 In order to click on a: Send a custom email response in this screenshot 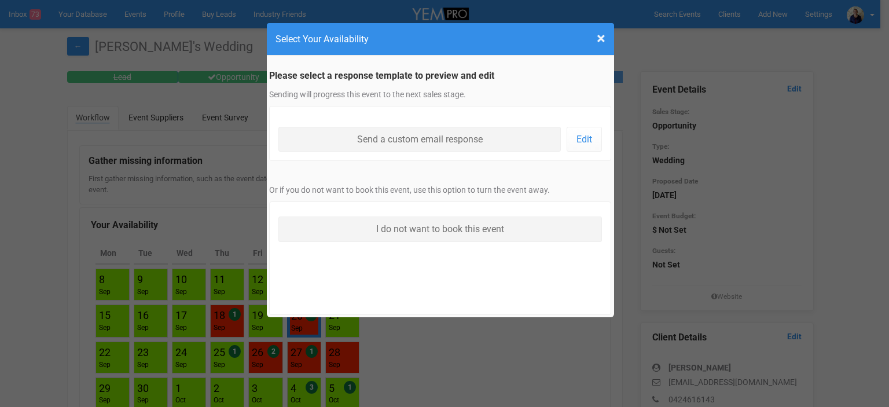, I will do `click(420, 139)`.